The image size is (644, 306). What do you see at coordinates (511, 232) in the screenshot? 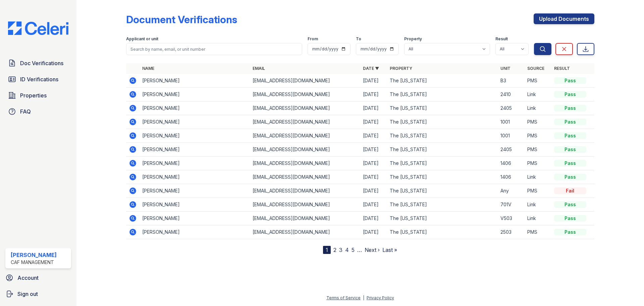
I see `td: 2503` at bounding box center [511, 232].